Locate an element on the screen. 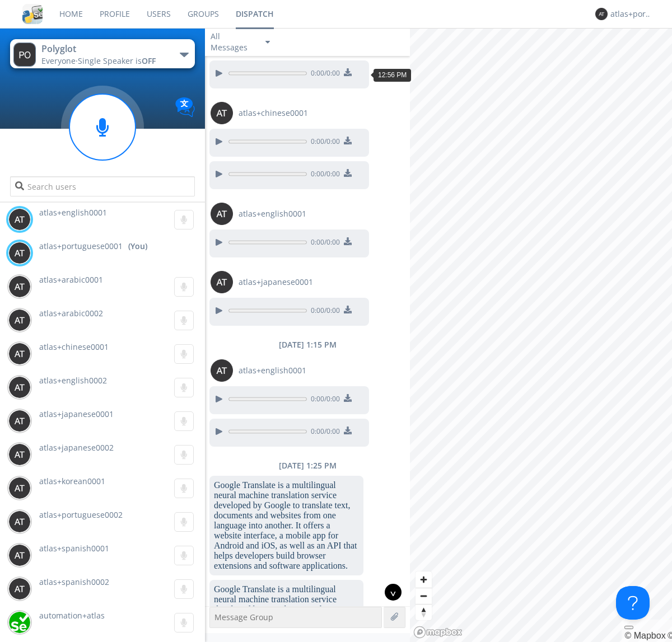 Image resolution: width=672 pixels, height=642 pixels. span: atlas+spanish0002 is located at coordinates (74, 581).